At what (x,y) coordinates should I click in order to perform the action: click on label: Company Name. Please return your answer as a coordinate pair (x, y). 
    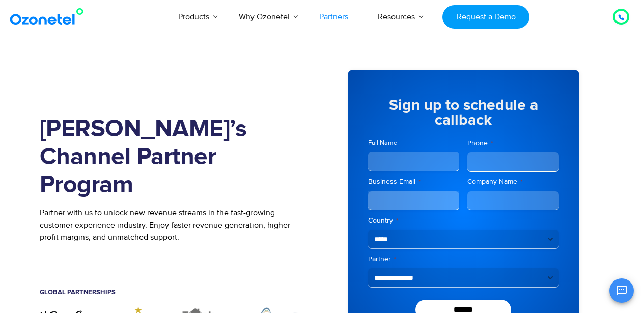
    Looking at the image, I should click on (513, 182).